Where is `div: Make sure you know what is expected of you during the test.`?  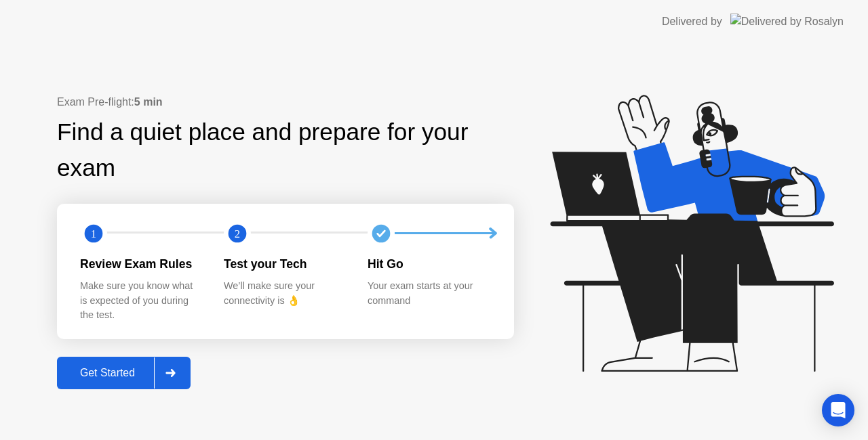 div: Make sure you know what is expected of you during the test. is located at coordinates (141, 301).